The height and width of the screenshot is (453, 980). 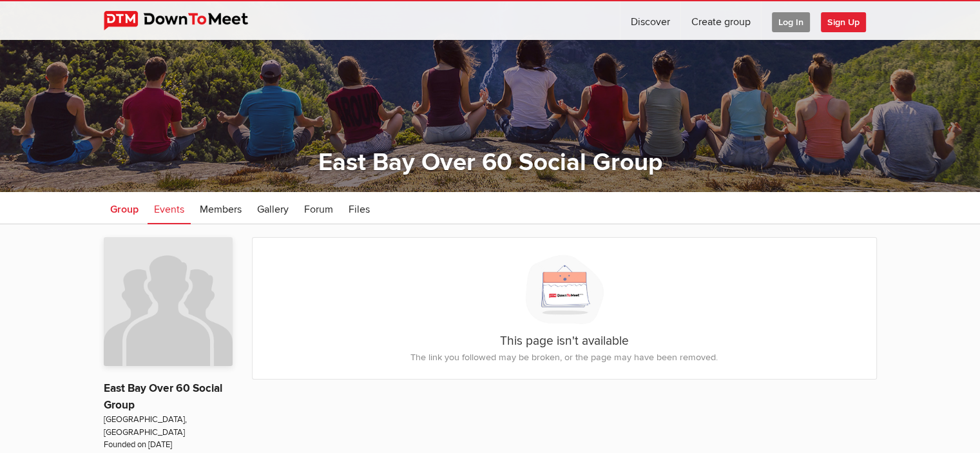 What do you see at coordinates (220, 209) in the screenshot?
I see `span: Members` at bounding box center [220, 209].